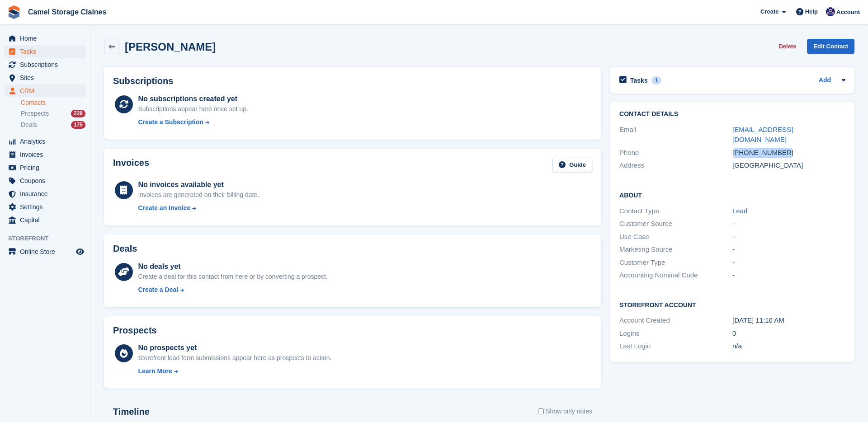 Image resolution: width=868 pixels, height=422 pixels. What do you see at coordinates (733, 194) in the screenshot?
I see `h2: About` at bounding box center [733, 194].